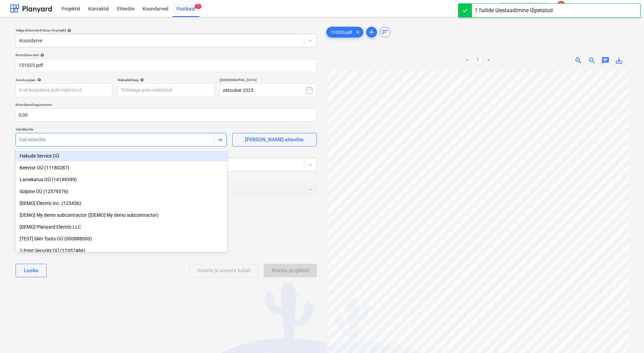  What do you see at coordinates (166, 55) in the screenshot?
I see `div: Koondarve nimi` at bounding box center [166, 55].